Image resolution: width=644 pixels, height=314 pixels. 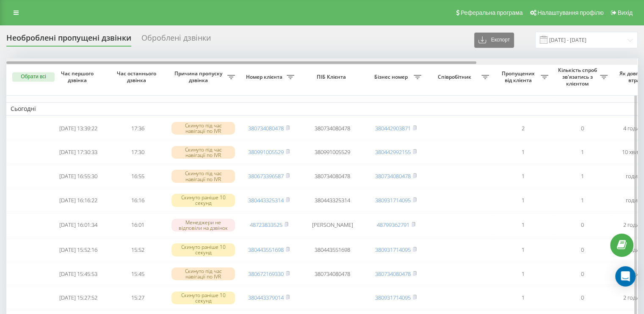 I want to click on td: 380443551698, so click(x=332, y=250).